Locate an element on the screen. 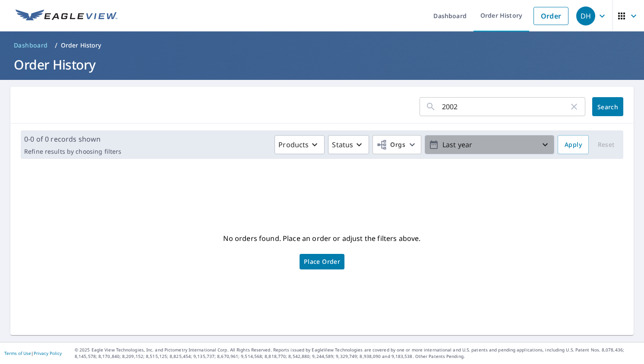  button: Orgs is located at coordinates (397, 144).